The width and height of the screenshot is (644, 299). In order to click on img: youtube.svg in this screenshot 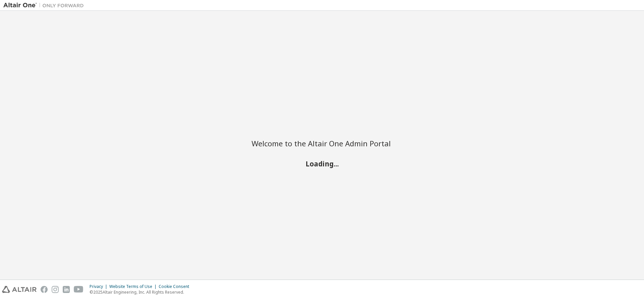, I will do `click(79, 289)`.